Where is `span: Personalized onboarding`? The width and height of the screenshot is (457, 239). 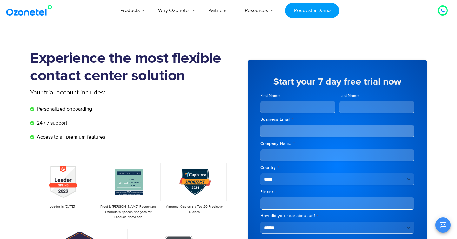
span: Personalized onboarding is located at coordinates (63, 109).